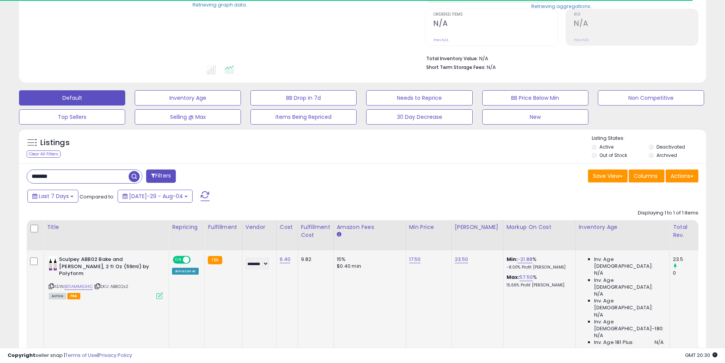 This screenshot has width=725, height=363. I want to click on label: Out of Stock, so click(613, 155).